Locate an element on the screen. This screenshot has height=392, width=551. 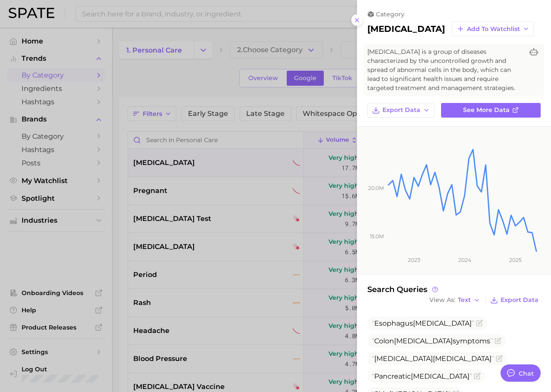
tspan: 2023 is located at coordinates (413, 259).